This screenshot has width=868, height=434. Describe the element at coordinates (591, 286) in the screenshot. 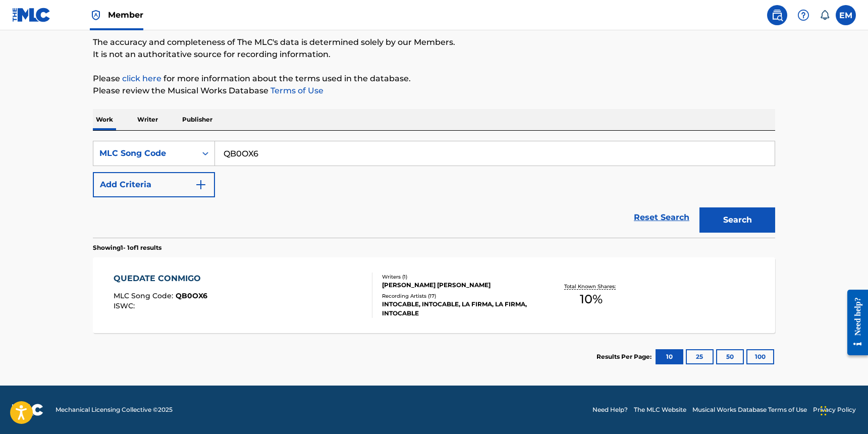

I see `p: Total Known Shares:` at that location.